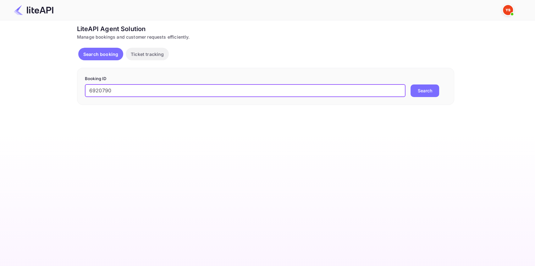 This screenshot has width=535, height=266. What do you see at coordinates (266, 79) in the screenshot?
I see `p: Booking ID` at bounding box center [266, 79].